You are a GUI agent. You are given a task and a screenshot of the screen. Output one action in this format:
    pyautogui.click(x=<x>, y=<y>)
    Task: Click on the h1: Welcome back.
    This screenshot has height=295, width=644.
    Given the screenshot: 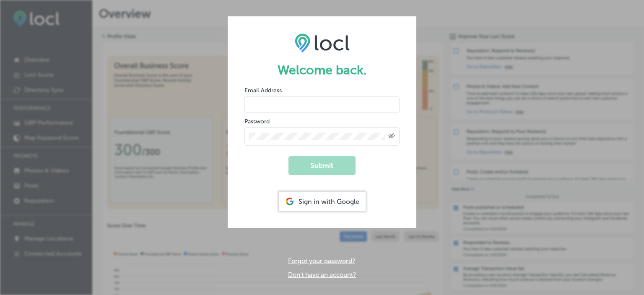 What is the action you would take?
    pyautogui.click(x=322, y=70)
    